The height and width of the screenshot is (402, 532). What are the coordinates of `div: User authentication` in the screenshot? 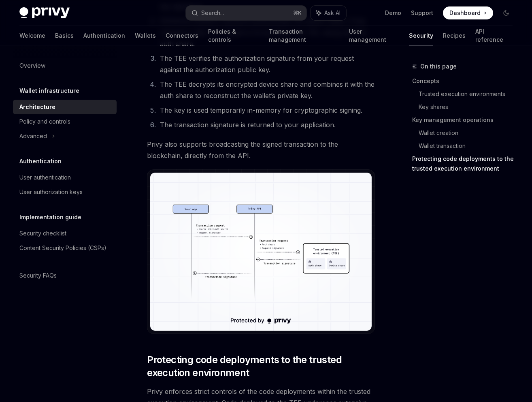 It's located at (45, 177).